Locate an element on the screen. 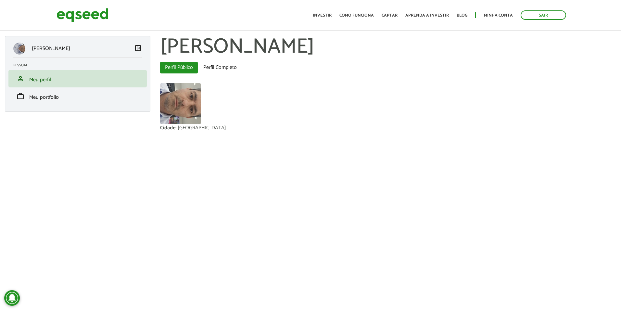  a: Blog is located at coordinates (462, 15).